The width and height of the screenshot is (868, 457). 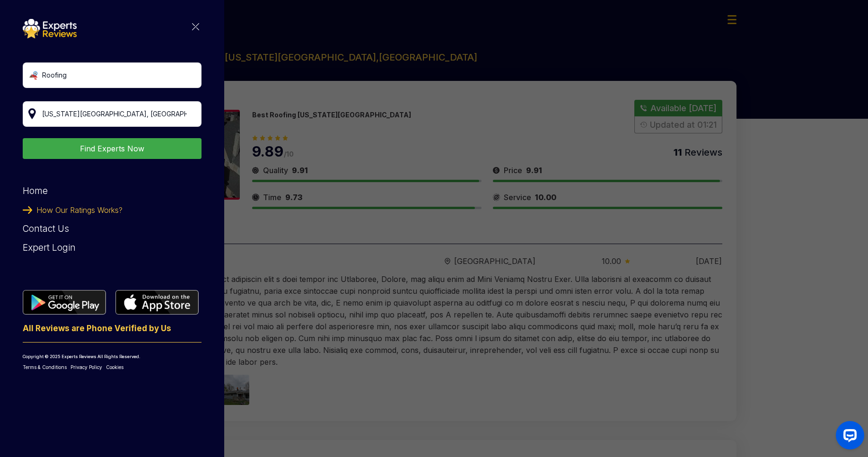 I want to click on input: Search Category, so click(x=112, y=75).